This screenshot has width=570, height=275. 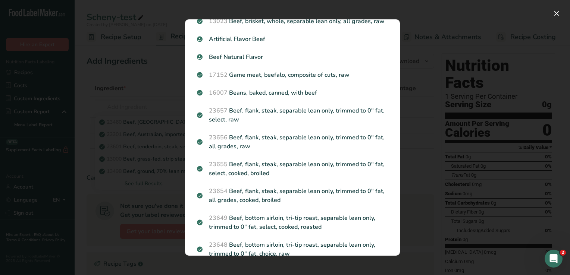 I want to click on p: Beans, baked, canned, with beef, so click(x=292, y=93).